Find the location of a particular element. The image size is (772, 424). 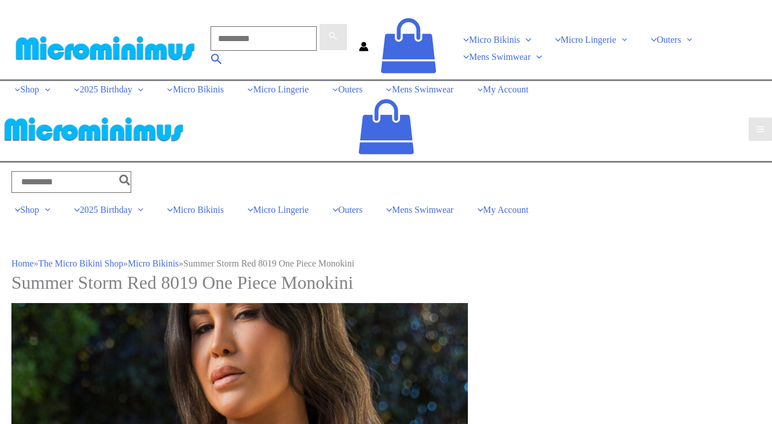

button: Search Submit is located at coordinates (333, 37).